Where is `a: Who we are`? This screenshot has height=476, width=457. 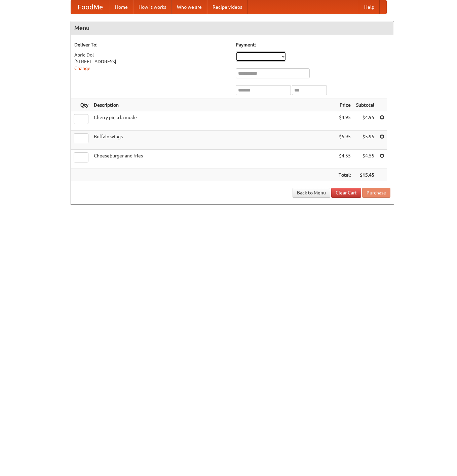
a: Who we are is located at coordinates (189, 7).